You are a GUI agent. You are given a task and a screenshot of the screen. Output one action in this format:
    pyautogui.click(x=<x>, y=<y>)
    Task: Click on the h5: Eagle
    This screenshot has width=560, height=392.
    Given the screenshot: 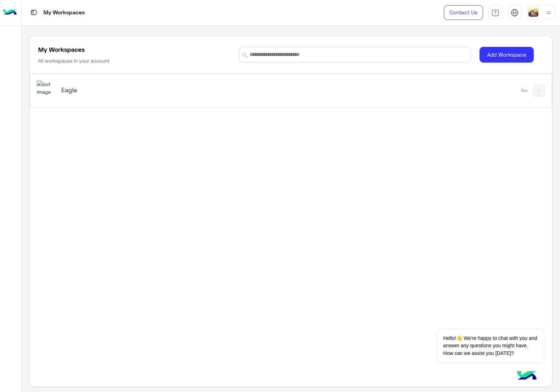 What is the action you would take?
    pyautogui.click(x=153, y=90)
    